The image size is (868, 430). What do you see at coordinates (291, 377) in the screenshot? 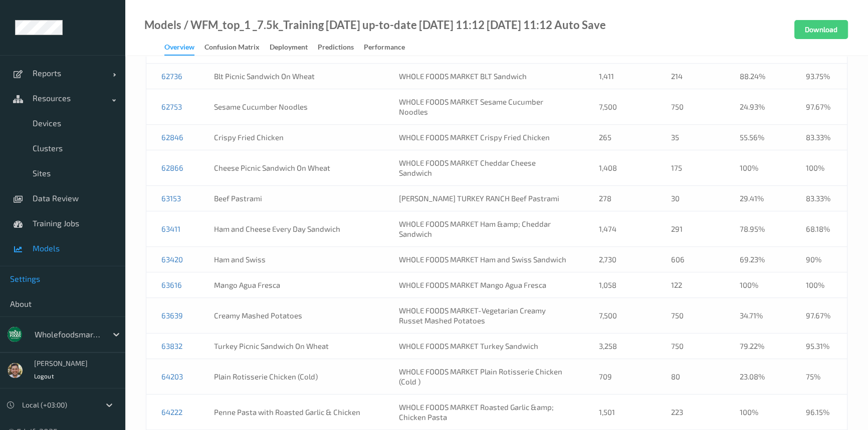
I see `td: Plain Rotisserie Chicken (Cold)` at bounding box center [291, 377].